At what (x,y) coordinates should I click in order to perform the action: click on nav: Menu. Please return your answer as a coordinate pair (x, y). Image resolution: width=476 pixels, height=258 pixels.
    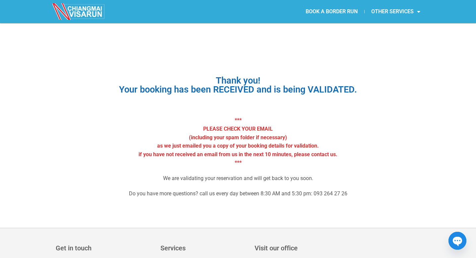
    Looking at the image, I should click on (332, 12).